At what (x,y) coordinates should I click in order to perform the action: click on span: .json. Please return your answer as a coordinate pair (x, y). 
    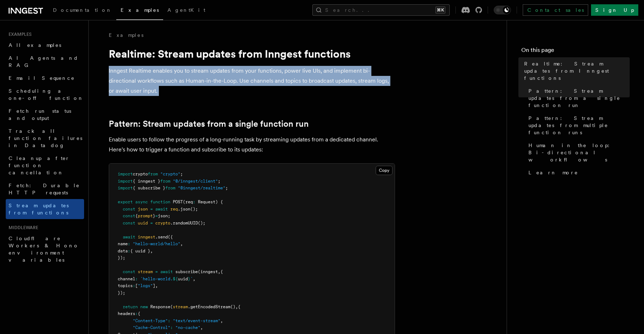
    Looking at the image, I should click on (184, 209).